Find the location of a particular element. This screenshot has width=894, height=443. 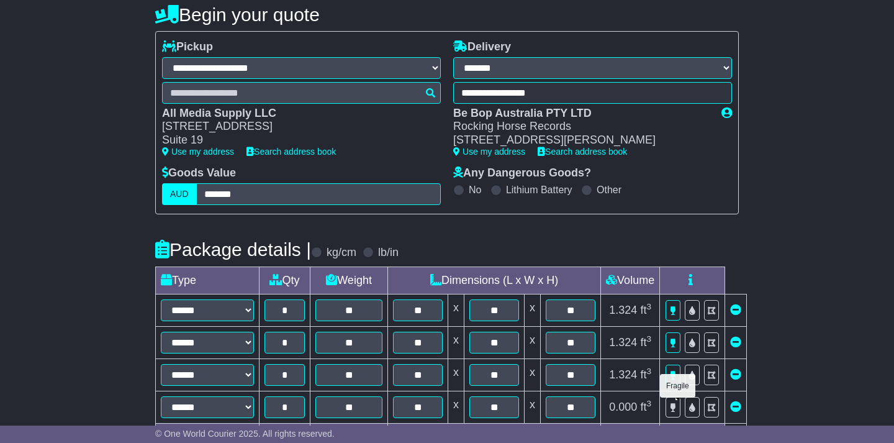

div: Be Bop Australia PTY LTD is located at coordinates (581, 114).